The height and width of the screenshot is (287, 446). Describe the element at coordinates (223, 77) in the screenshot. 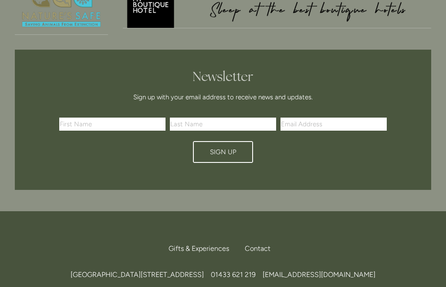

I see `h2: Newsletter` at that location.